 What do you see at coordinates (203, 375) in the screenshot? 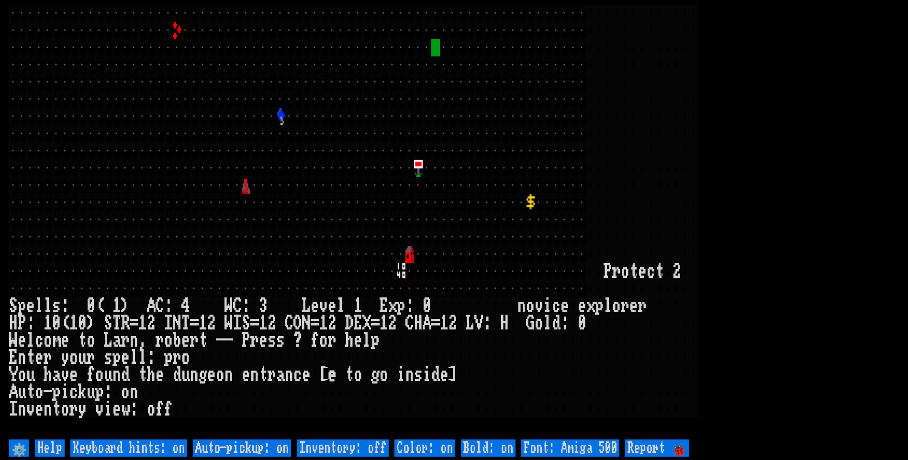
I see `div: g` at bounding box center [203, 375].